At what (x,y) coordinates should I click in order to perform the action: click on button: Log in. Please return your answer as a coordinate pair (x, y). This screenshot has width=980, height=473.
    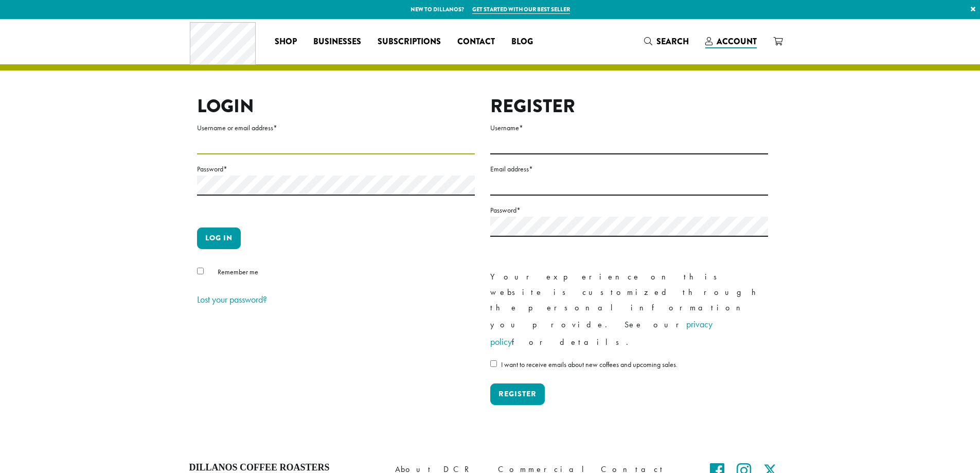
    Looking at the image, I should click on (219, 238).